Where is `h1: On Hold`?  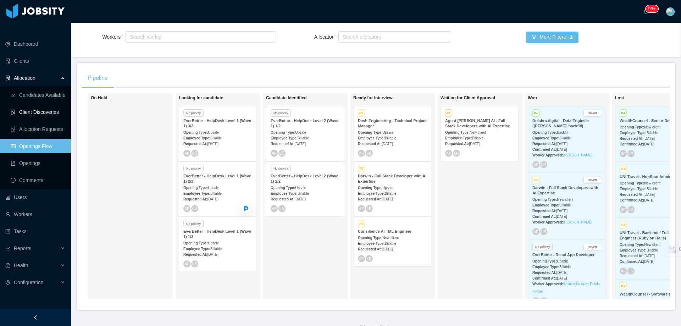
h1: On Hold is located at coordinates (141, 98).